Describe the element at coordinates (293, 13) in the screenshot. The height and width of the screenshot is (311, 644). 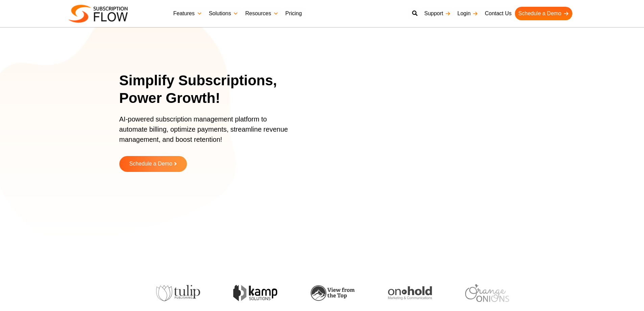
I see `a: Pricing` at that location.